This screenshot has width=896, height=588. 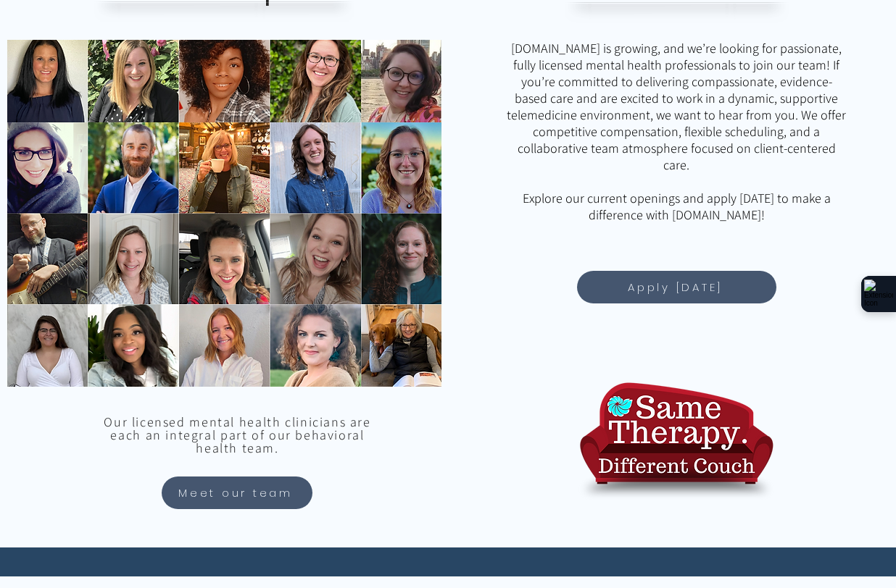 What do you see at coordinates (676, 440) in the screenshot?
I see `img: TelebehavioralHealth.US Logo` at bounding box center [676, 440].